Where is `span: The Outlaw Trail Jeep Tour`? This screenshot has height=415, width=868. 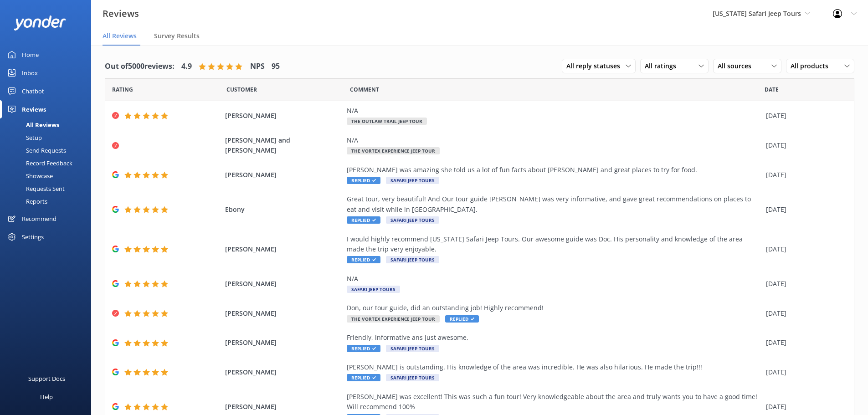 span: The Outlaw Trail Jeep Tour is located at coordinates (387, 122).